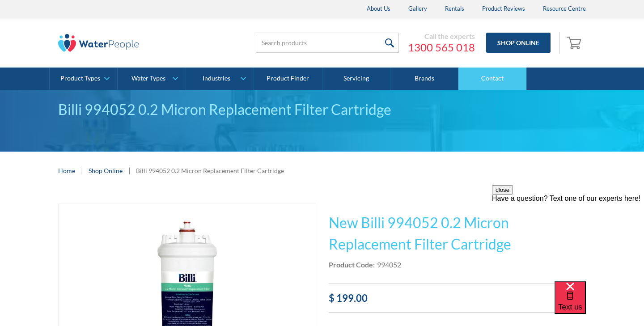 The width and height of the screenshot is (644, 326). I want to click on a: Water Types, so click(151, 79).